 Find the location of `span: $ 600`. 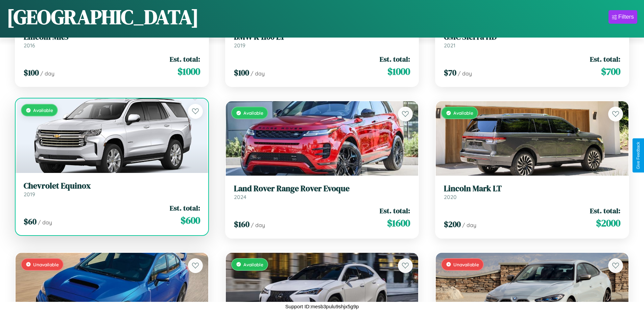

span: $ 600 is located at coordinates (190, 221).